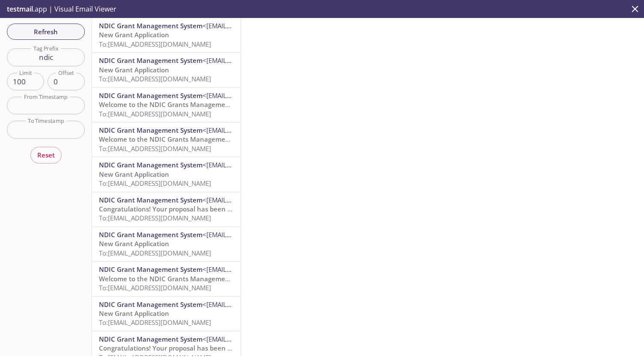 Image resolution: width=644 pixels, height=357 pixels. What do you see at coordinates (46, 155) in the screenshot?
I see `button: Reset` at bounding box center [46, 155].